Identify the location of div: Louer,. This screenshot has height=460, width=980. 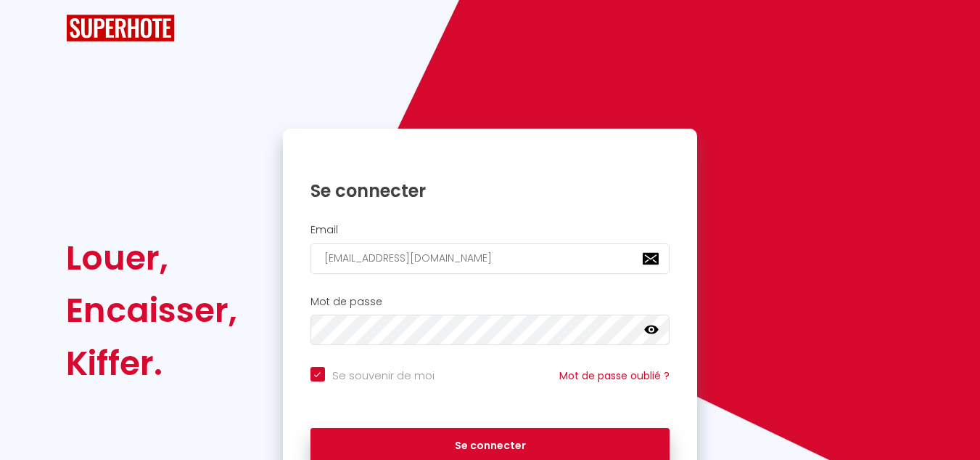
(152, 257).